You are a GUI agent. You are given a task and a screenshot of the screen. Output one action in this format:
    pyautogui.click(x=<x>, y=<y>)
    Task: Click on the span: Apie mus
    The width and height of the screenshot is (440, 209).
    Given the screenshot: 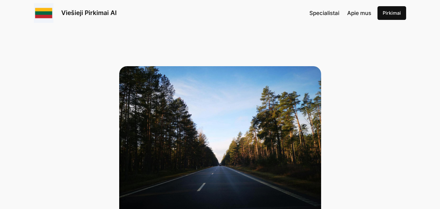 What is the action you would take?
    pyautogui.click(x=359, y=13)
    